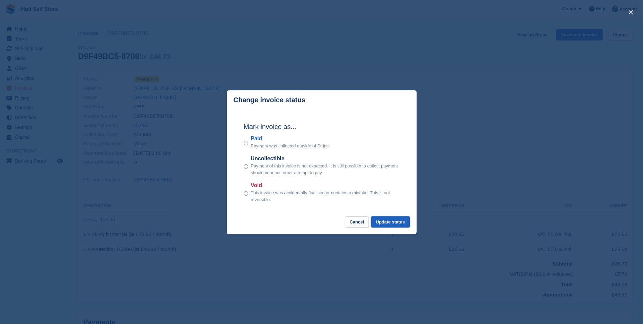  What do you see at coordinates (325, 169) in the screenshot?
I see `p: Payment of this invoice is not expected. It is still possible to collect payment should your cust...` at bounding box center [325, 169].